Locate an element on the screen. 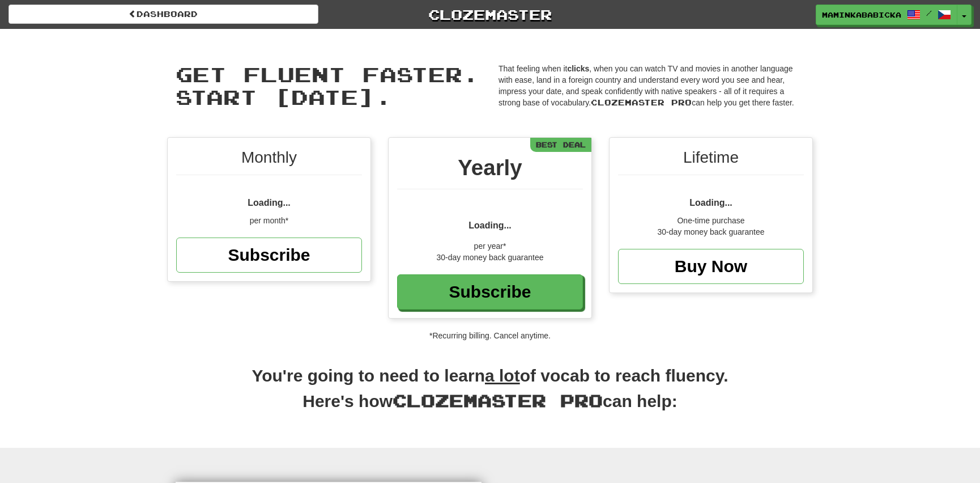 The image size is (980, 483). div: per year* is located at coordinates (490, 246).